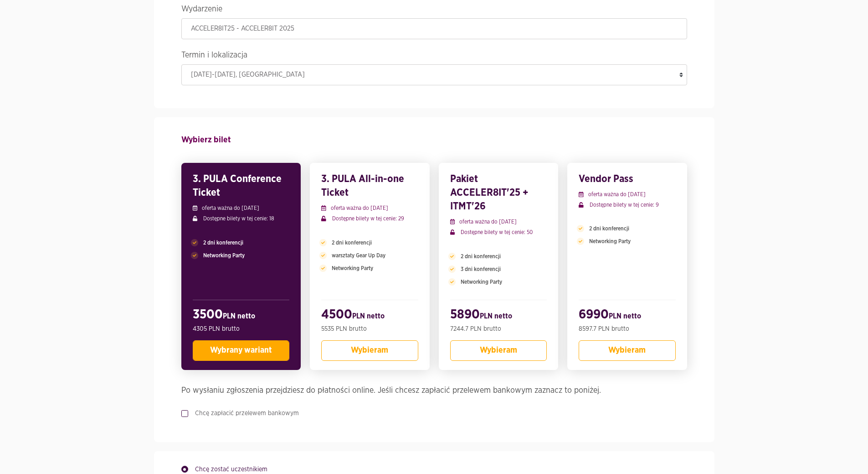 The image size is (868, 474). What do you see at coordinates (627, 179) in the screenshot?
I see `h3: Vendor Pass` at bounding box center [627, 179].